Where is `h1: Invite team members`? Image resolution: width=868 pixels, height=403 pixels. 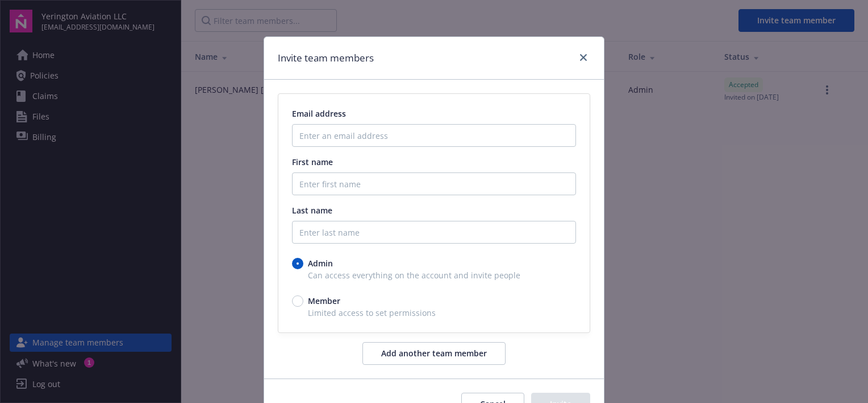 h1: Invite team members is located at coordinates (326, 58).